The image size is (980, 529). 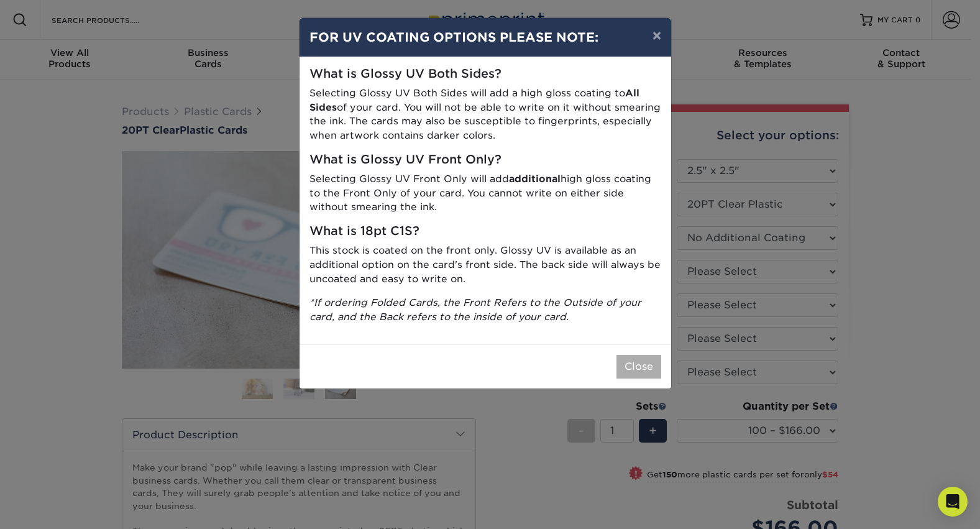 I want to click on strong: All Sides, so click(x=474, y=100).